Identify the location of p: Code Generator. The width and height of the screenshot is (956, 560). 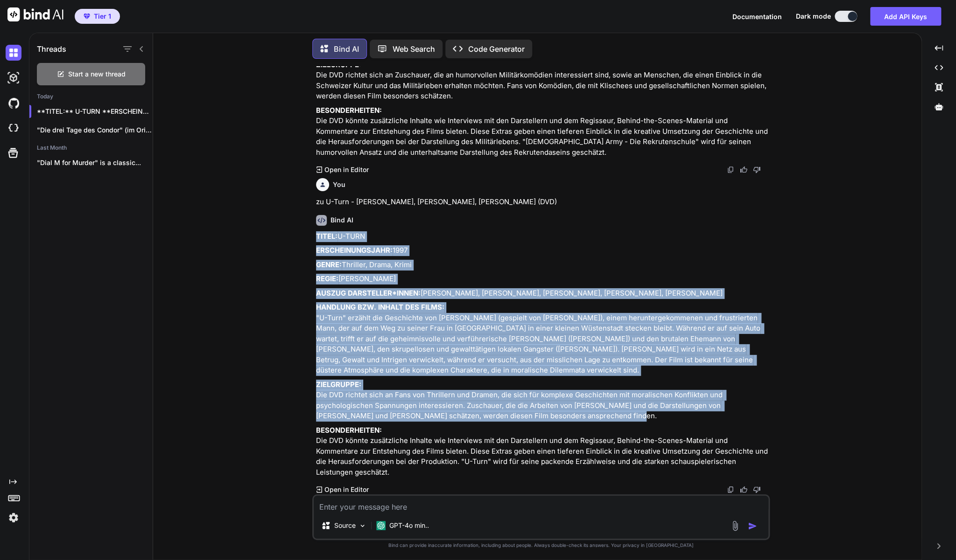
(496, 49).